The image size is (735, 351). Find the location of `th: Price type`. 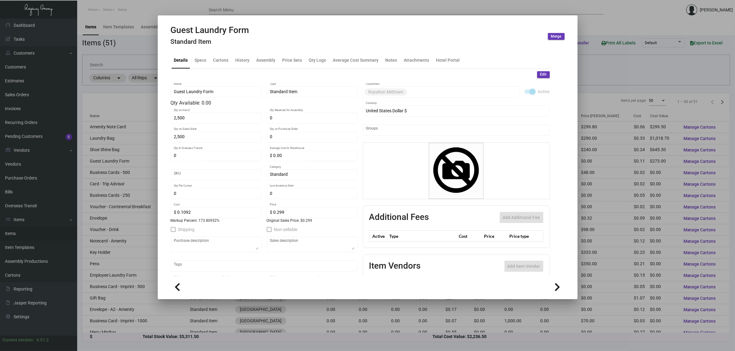

th: Price type is located at coordinates (522, 236).